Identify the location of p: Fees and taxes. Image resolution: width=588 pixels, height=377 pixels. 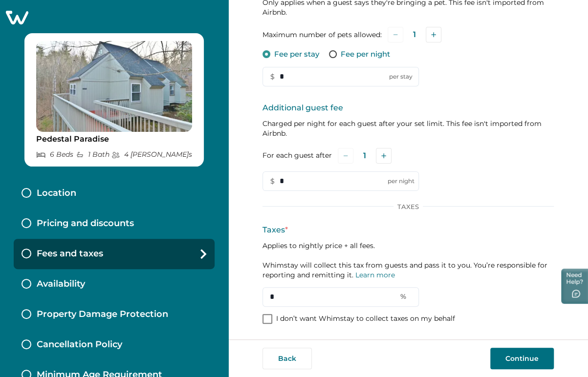
(70, 254).